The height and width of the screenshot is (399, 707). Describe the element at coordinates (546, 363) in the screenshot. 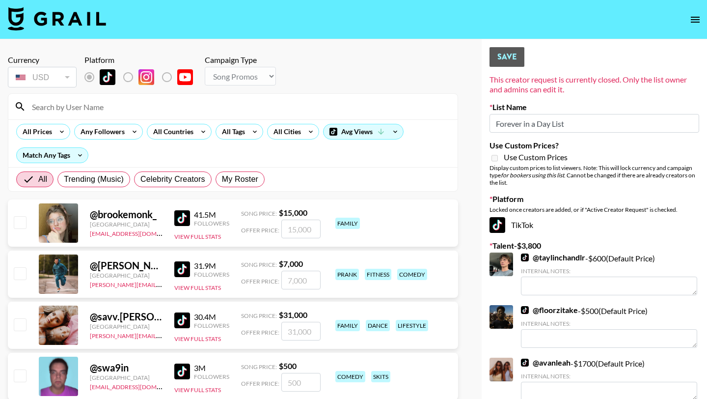

I see `a: @avanleah` at that location.